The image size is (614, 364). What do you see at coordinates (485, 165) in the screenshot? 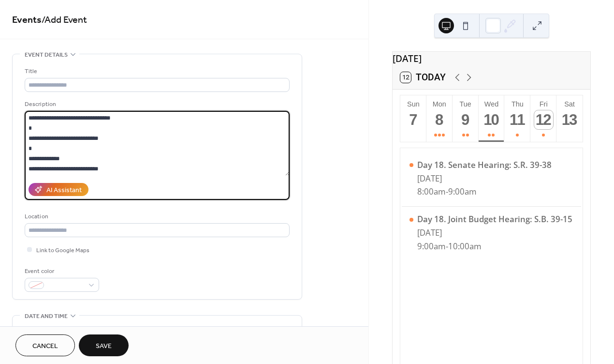
I see `div: Day 18. Senate Hearing: S.R. 39-38` at bounding box center [485, 165].